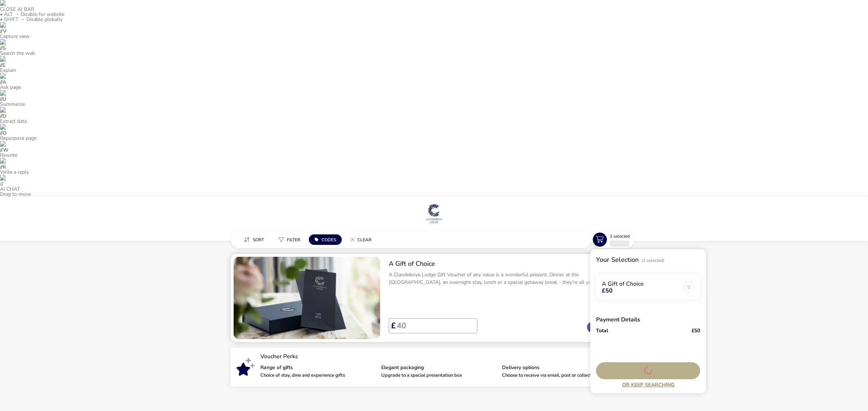 The height and width of the screenshot is (411, 868). What do you see at coordinates (434, 326) in the screenshot?
I see `input: Voucher Price` at bounding box center [434, 326].